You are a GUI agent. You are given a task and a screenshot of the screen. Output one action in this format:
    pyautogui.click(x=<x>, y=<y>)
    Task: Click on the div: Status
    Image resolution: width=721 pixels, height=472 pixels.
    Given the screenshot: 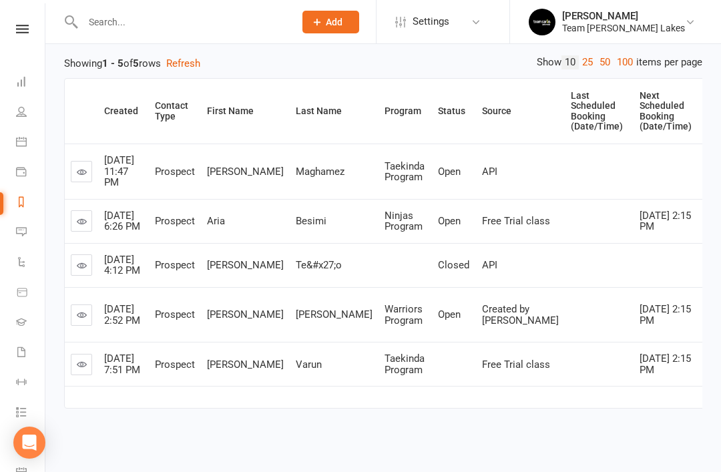 What is the action you would take?
    pyautogui.click(x=451, y=111)
    